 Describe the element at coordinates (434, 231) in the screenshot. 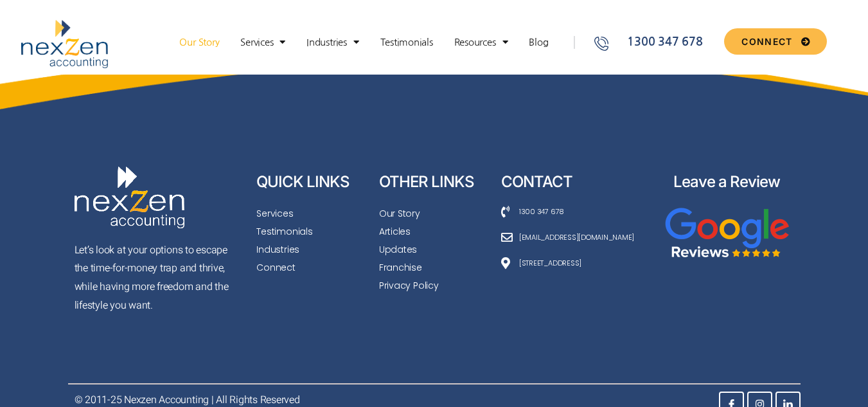

I see `a: Articles` at that location.